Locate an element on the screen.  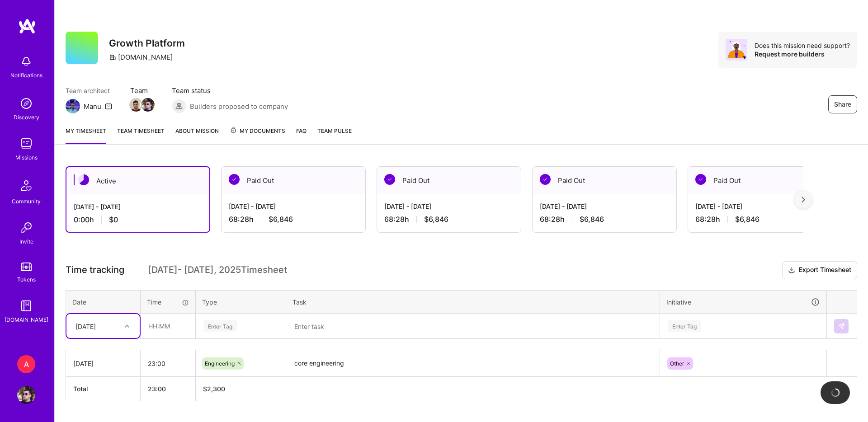
img: right is located at coordinates (803, 200).